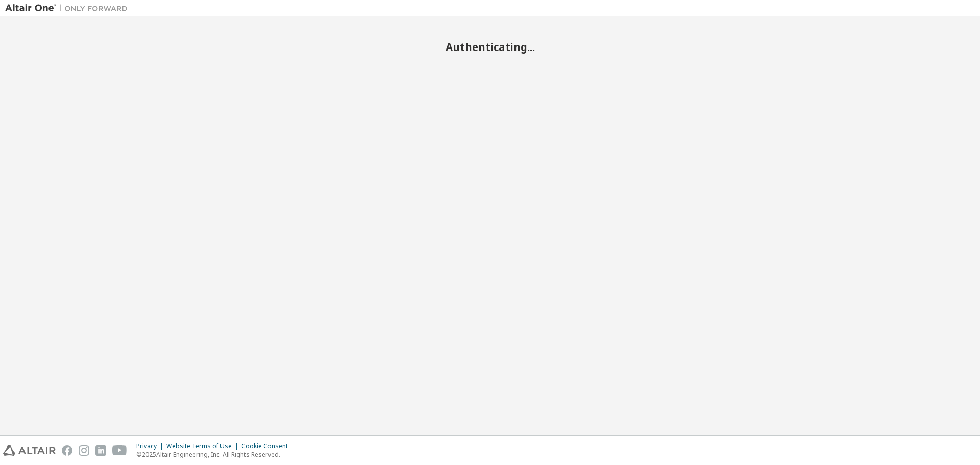  I want to click on img: facebook.svg, so click(67, 450).